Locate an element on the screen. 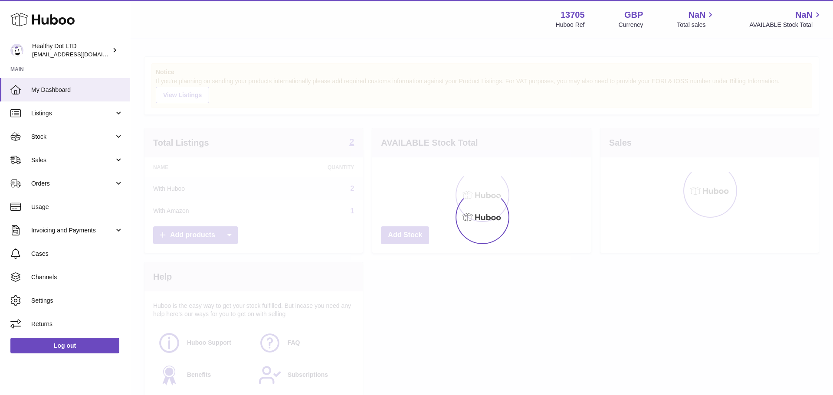 This screenshot has width=833, height=395. div: Huboo Ref is located at coordinates (570, 25).